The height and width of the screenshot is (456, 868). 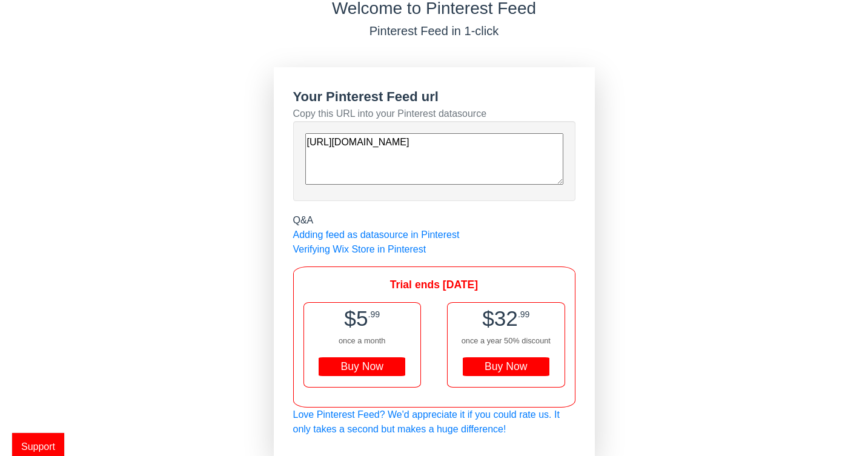 What do you see at coordinates (434, 96) in the screenshot?
I see `div: Your Pinterest Feed url` at bounding box center [434, 96].